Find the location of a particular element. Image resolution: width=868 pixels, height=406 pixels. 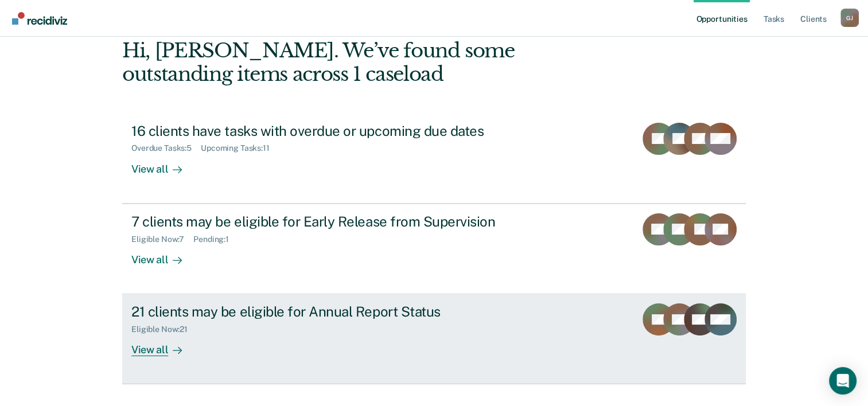

div: Upcoming Tasks : 11 is located at coordinates (240, 148).